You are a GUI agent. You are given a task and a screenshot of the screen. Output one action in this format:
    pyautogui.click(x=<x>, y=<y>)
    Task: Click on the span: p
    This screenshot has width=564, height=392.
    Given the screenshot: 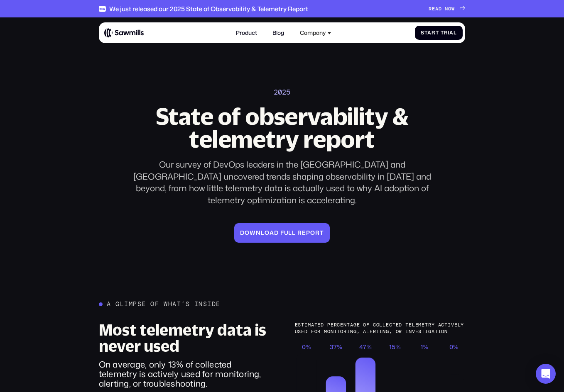 What is the action you would take?
    pyautogui.click(x=308, y=233)
    